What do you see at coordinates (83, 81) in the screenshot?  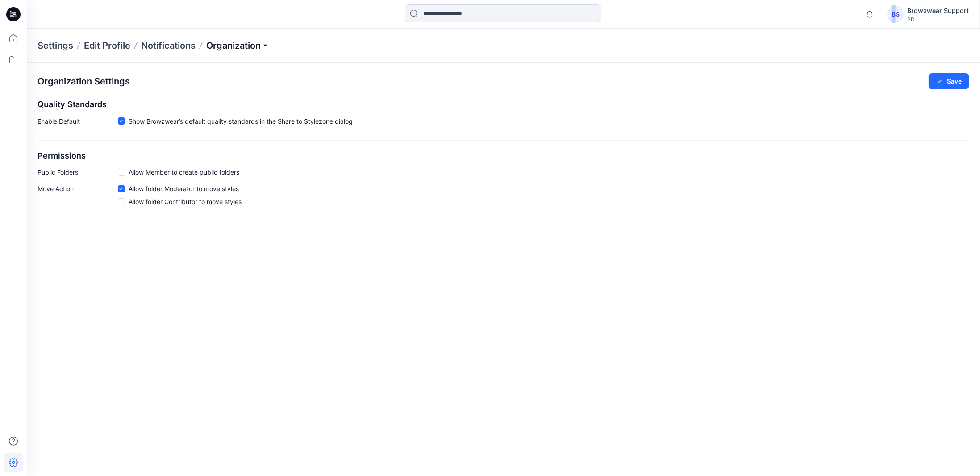 I see `h2: Organization Settings` at bounding box center [83, 81].